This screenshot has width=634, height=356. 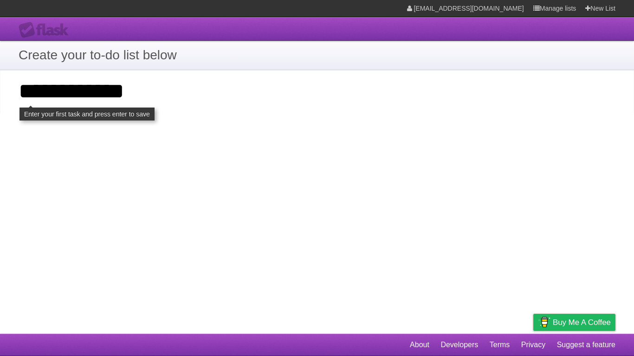 I want to click on span: Buy me a coffee, so click(x=582, y=323).